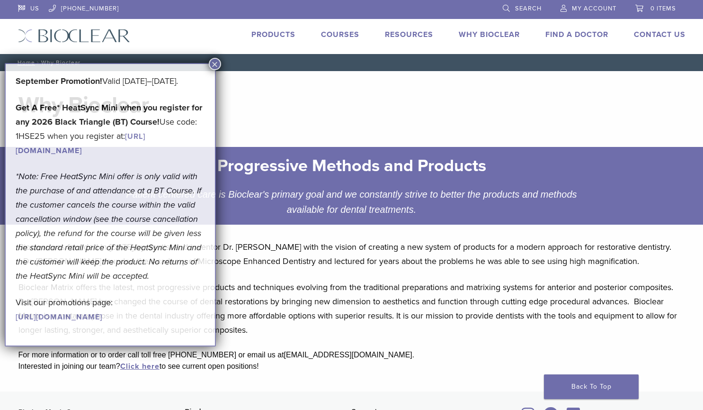  I want to click on span: 0 items, so click(664, 9).